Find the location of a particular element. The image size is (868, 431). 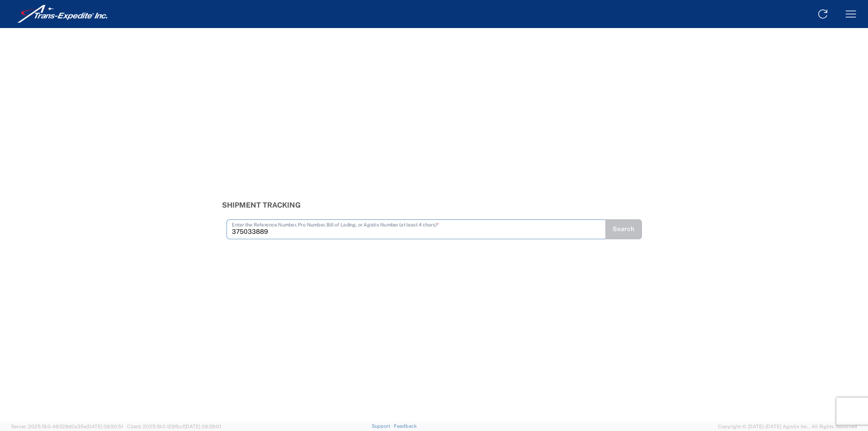

a: Feedback is located at coordinates (405, 426).